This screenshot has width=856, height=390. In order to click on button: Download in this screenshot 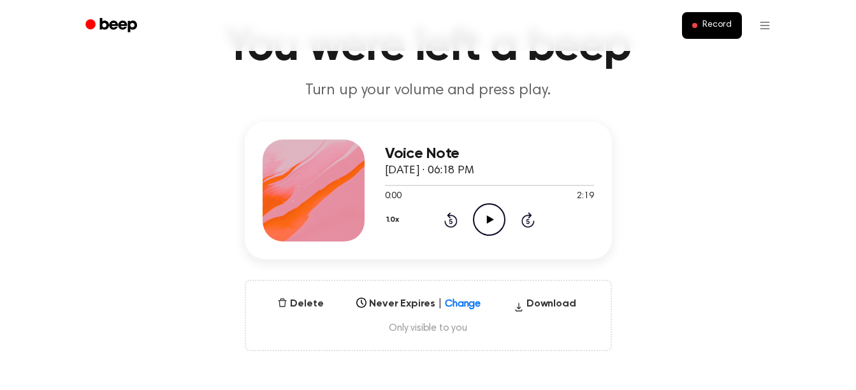, I will do `click(545, 306)`.